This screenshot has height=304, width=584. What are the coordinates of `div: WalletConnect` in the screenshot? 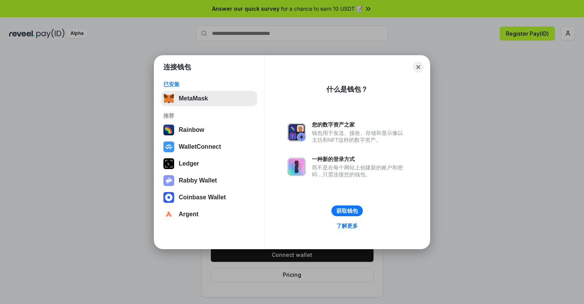 It's located at (200, 147).